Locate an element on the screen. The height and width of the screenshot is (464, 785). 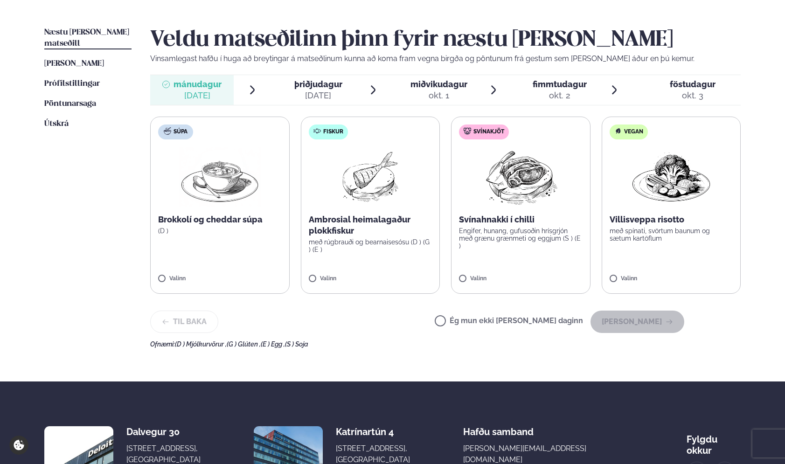
a: Pöntunarsaga is located at coordinates (70, 104).